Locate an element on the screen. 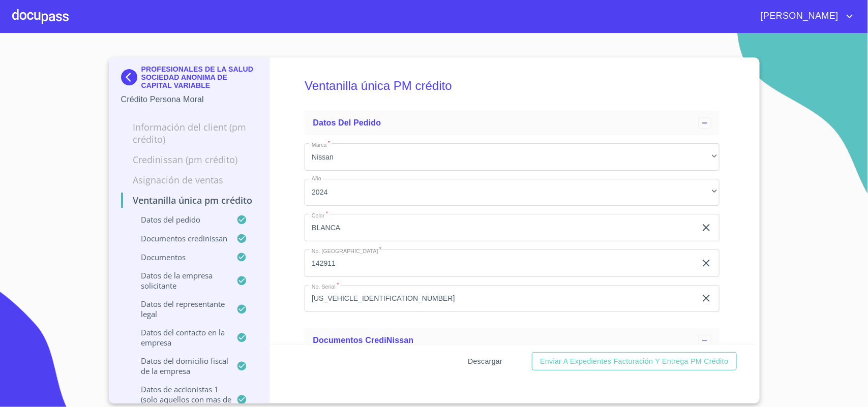 This screenshot has width=868, height=407. p: Datos del pedido is located at coordinates (179, 220).